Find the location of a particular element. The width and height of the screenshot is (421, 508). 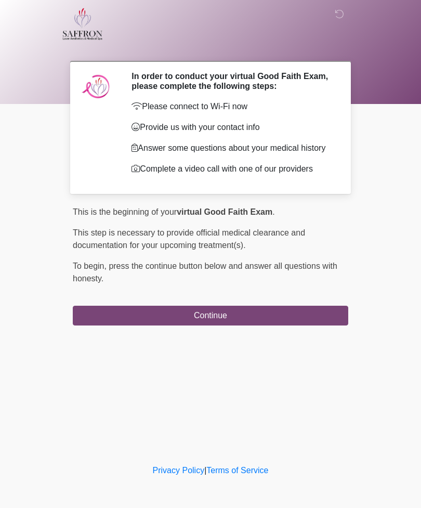

p: Answer some questions about your medical history is located at coordinates (232, 148).